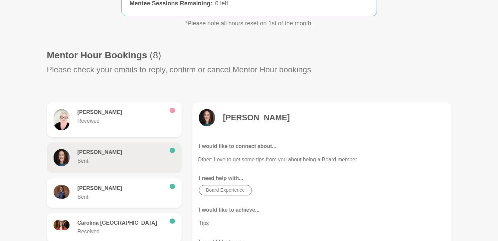 This screenshot has width=498, height=241. I want to click on h1: Mentor Hour Bookings, so click(104, 55).